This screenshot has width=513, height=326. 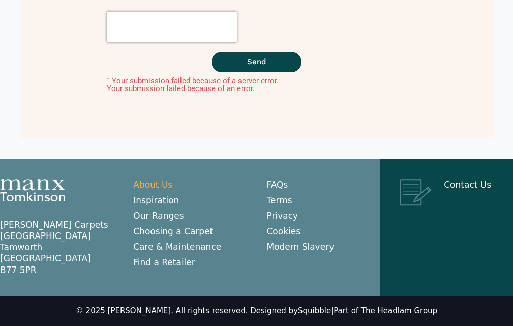 I want to click on a: Inspiration, so click(x=156, y=200).